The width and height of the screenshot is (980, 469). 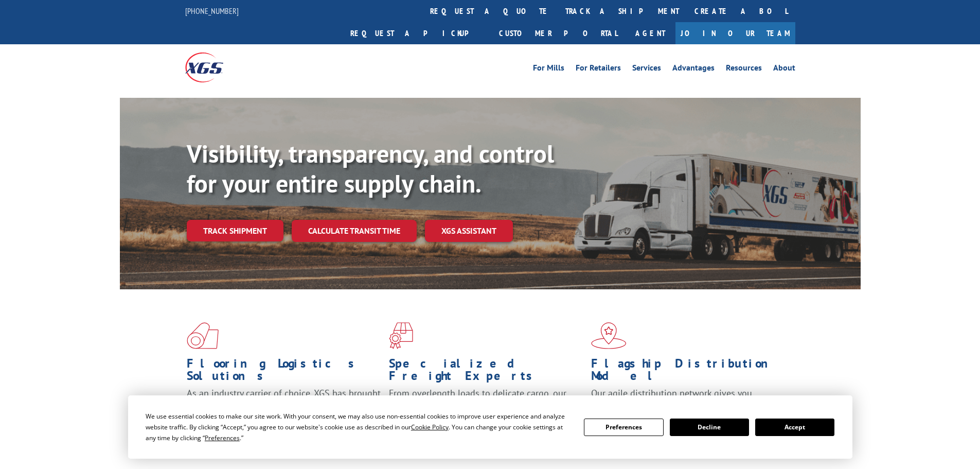 What do you see at coordinates (784, 69) in the screenshot?
I see `a: About` at bounding box center [784, 69].